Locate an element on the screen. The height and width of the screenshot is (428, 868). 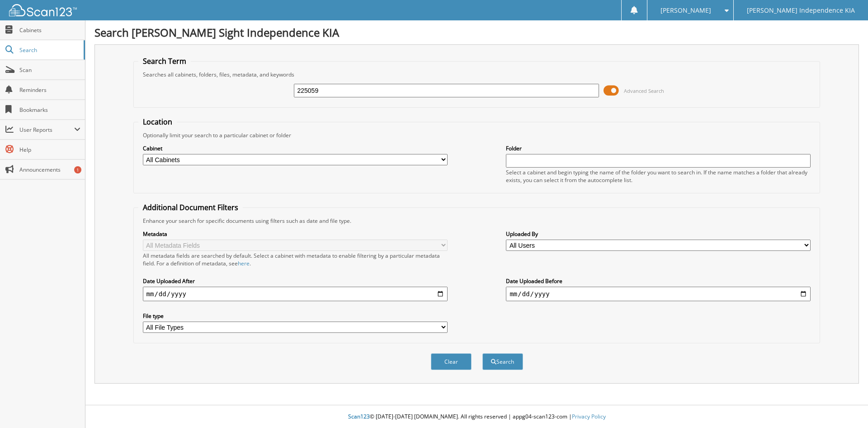
span: Help is located at coordinates (50, 149).